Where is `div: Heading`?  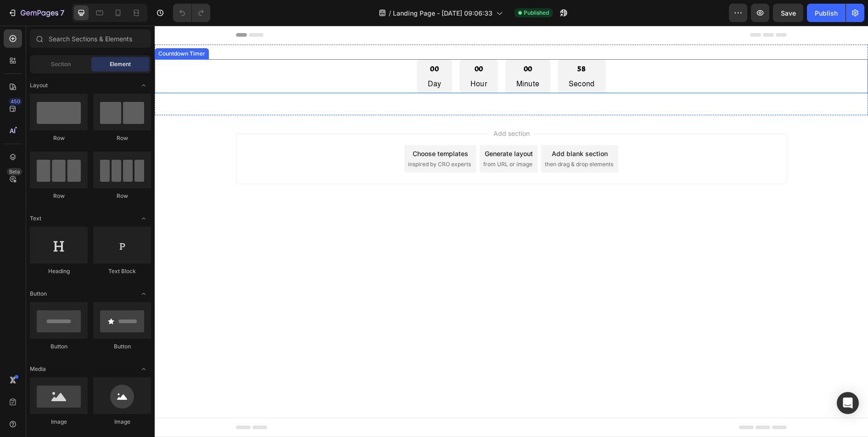
div: Heading is located at coordinates (59, 271).